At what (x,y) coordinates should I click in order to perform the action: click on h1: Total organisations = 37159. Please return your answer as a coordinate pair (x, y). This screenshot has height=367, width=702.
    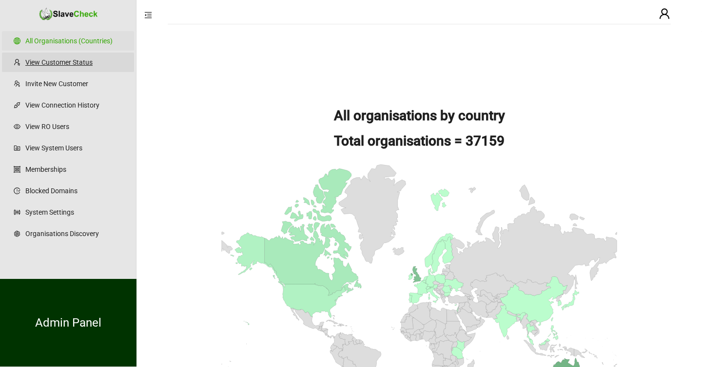
    Looking at the image, I should click on (419, 141).